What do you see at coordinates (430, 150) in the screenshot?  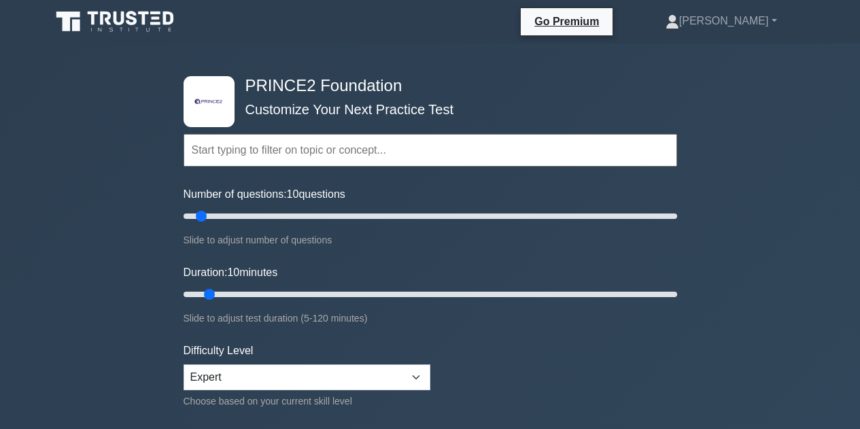 I see `input: Start typing to filter on topic or concept...` at bounding box center [430, 150].